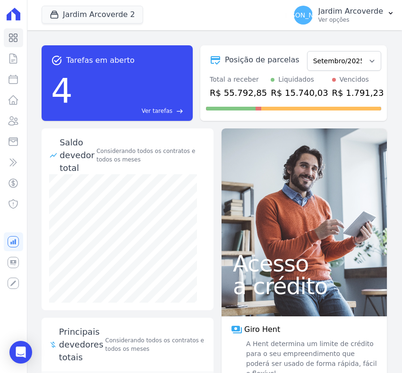 This screenshot has width=402, height=373. I want to click on span: a crédito, so click(304, 286).